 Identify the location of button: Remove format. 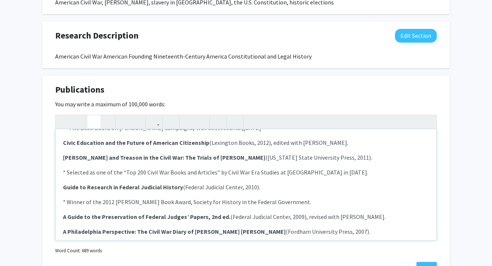
(218, 122).